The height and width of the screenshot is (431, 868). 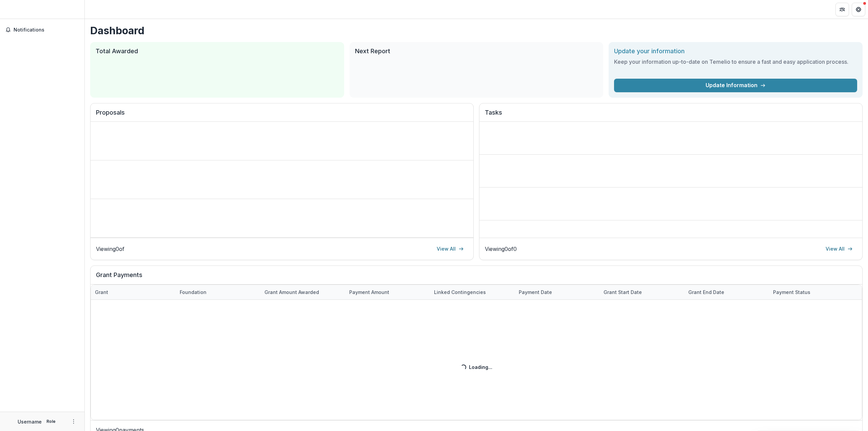 I want to click on h2: Tasks, so click(x=671, y=115).